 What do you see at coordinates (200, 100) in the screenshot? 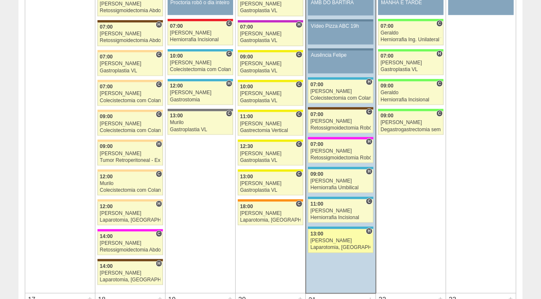
I see `div: Gastrostomia` at bounding box center [200, 100].